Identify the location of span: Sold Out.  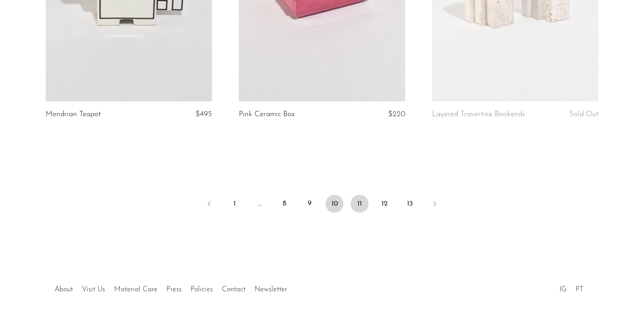
(584, 114).